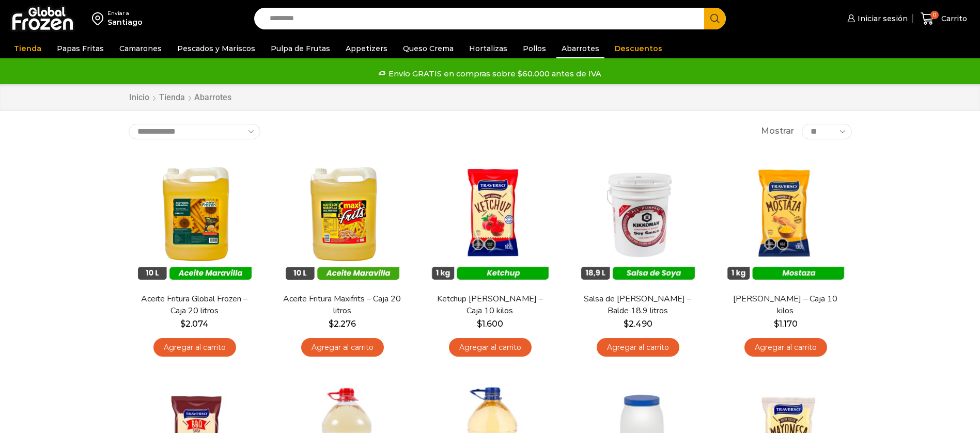 This screenshot has width=980, height=433. Describe the element at coordinates (876, 19) in the screenshot. I see `a: Iniciar sesión` at that location.